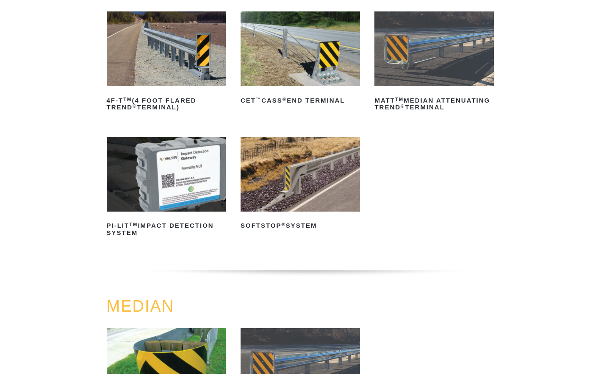  I want to click on h2: PI-LIT Impact Detection System, so click(167, 229).